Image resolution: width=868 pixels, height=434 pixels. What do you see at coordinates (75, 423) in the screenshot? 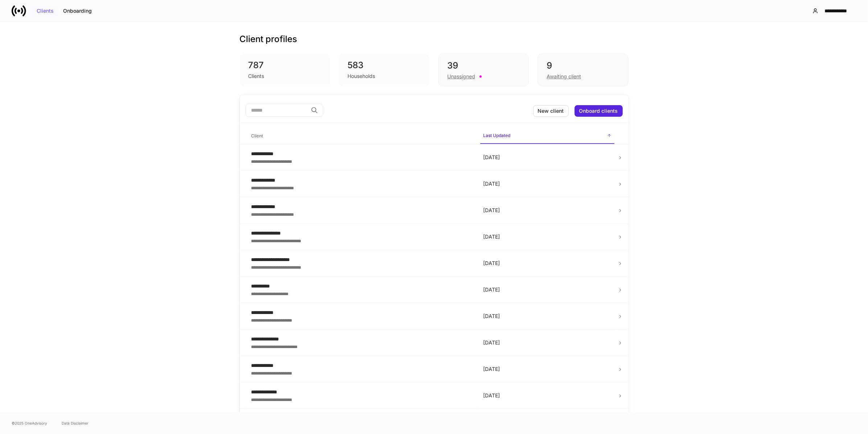
I see `a: Data Disclaimer` at bounding box center [75, 423].